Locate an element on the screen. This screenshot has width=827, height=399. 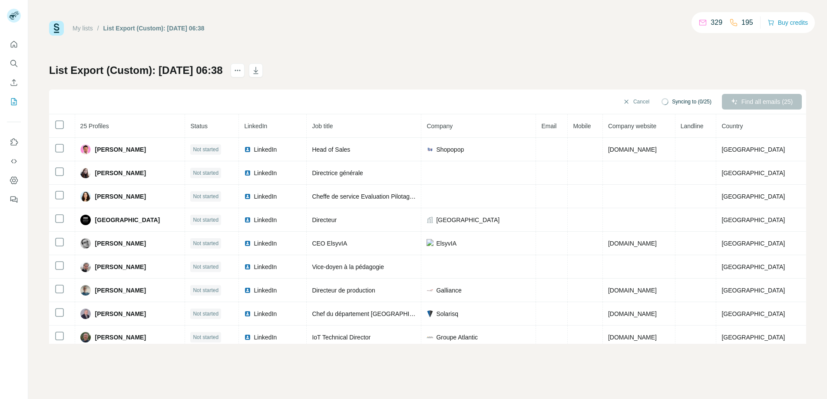
span: Solarisq is located at coordinates (447, 314).